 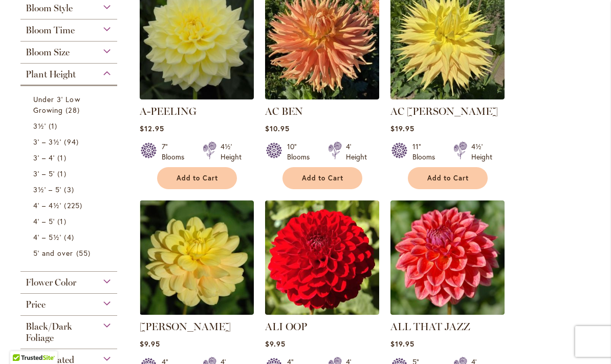 What do you see at coordinates (53, 252) in the screenshot?
I see `span: 5' and over` at bounding box center [53, 252].